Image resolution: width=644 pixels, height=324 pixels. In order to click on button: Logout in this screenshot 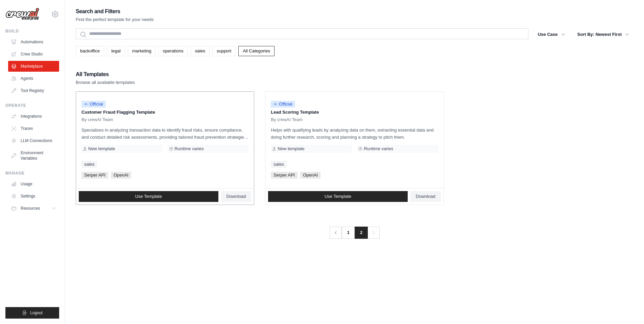, I will do `click(32, 313)`.